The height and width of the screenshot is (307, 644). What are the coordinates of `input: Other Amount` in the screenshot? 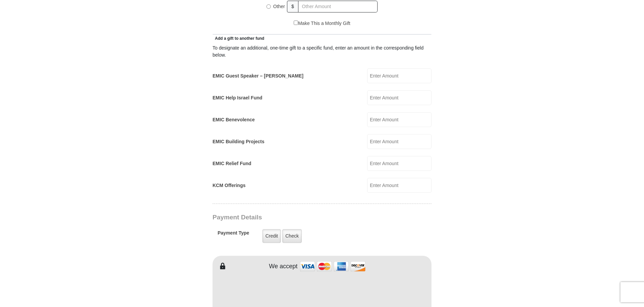 It's located at (338, 7).